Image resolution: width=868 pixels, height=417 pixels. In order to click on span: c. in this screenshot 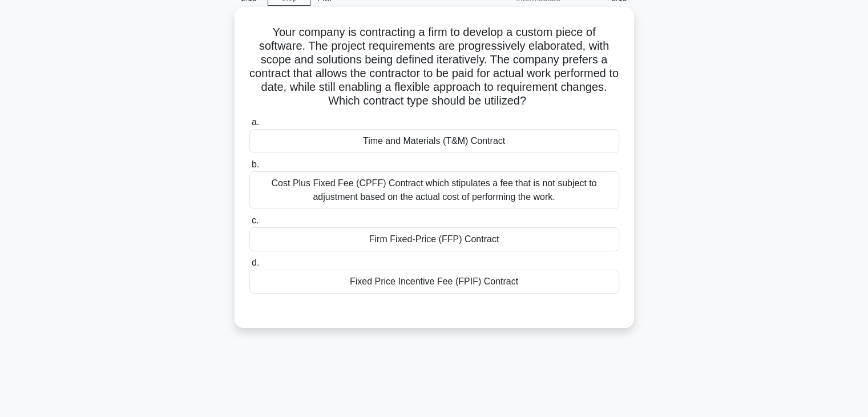, I will do `click(255, 220)`.